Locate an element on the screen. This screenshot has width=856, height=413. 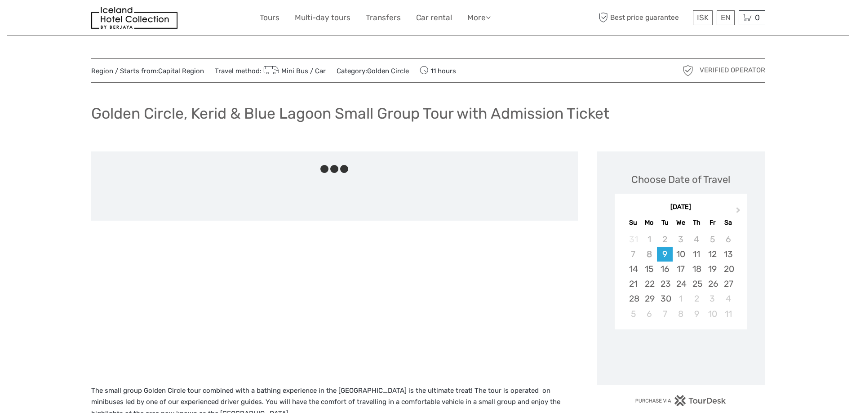
span: ISK is located at coordinates (703, 18).